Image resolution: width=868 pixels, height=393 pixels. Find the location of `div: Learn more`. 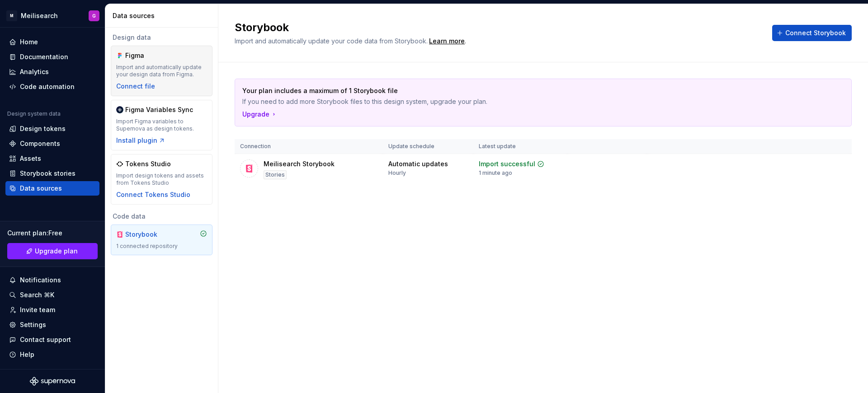

div: Learn more is located at coordinates (446, 41).